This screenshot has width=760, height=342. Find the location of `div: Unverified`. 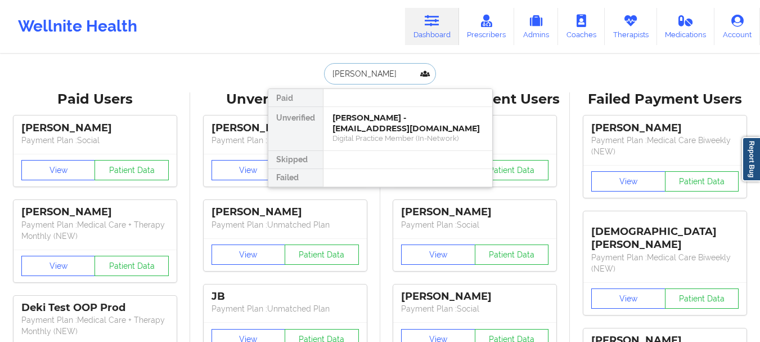

div: Unverified is located at coordinates (295, 129).